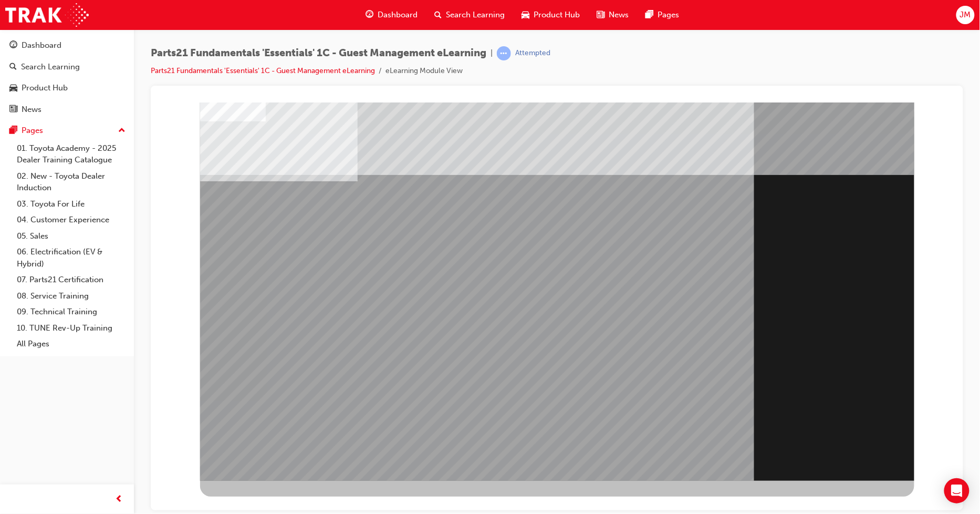  I want to click on a: 01. Toyota Academy - 2025 Dealer Training Catalogue, so click(71, 154).